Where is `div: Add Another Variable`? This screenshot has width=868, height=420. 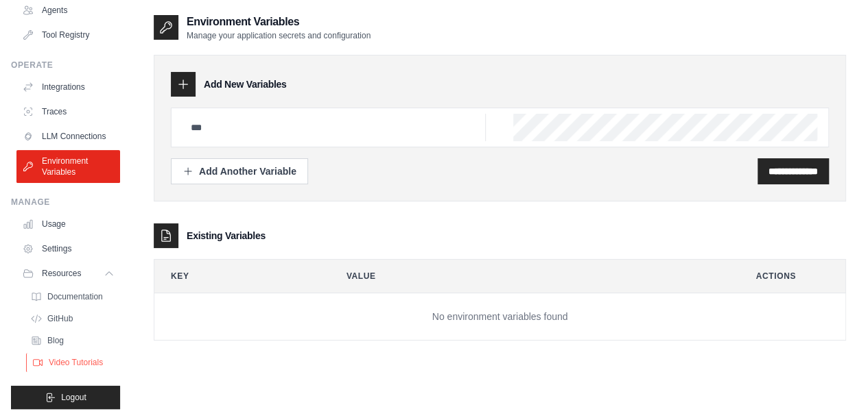 div: Add Another Variable is located at coordinates (239, 171).